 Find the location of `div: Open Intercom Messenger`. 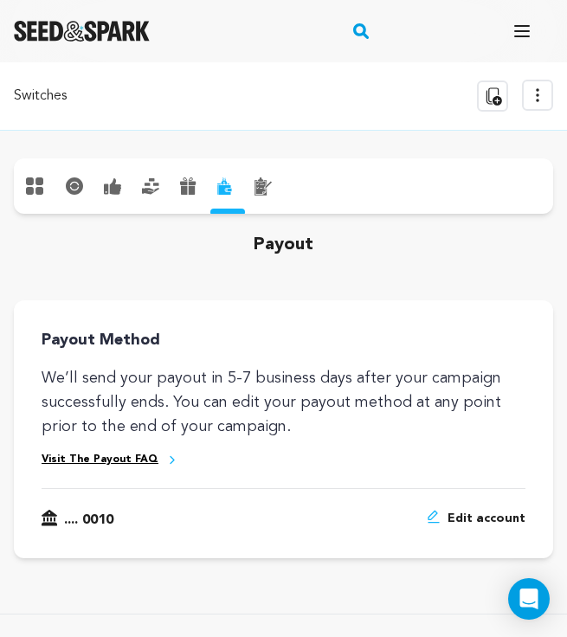

div: Open Intercom Messenger is located at coordinates (529, 599).